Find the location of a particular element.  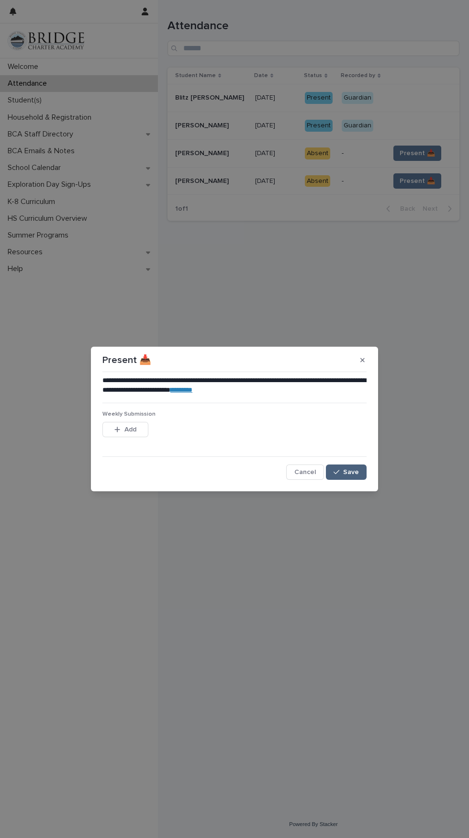

span: Save is located at coordinates (351, 472).